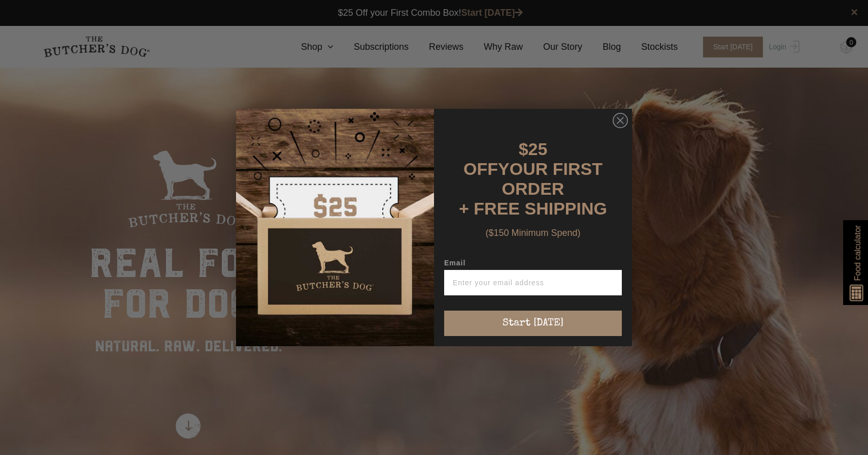 Image resolution: width=868 pixels, height=455 pixels. What do you see at coordinates (533, 233) in the screenshot?
I see `span: ($150 Minimum Spend)` at bounding box center [533, 233].